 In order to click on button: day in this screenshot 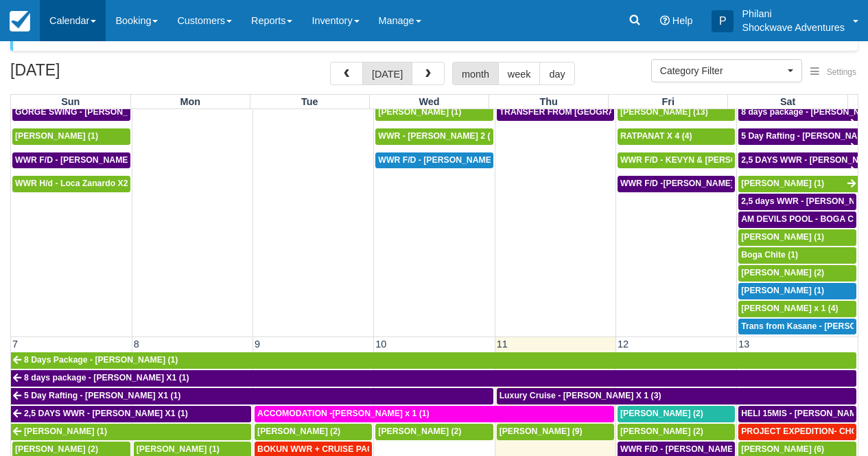, I will do `click(556, 74)`.